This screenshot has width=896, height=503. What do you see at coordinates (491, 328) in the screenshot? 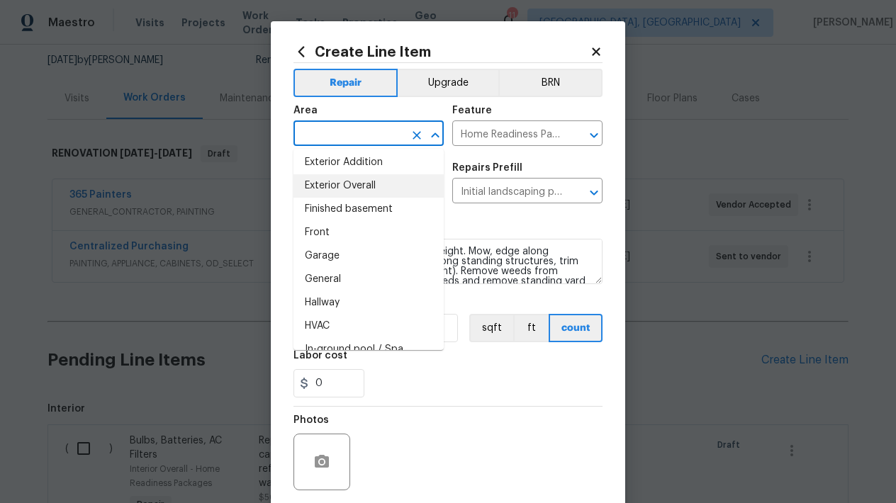
I see `button: sqft` at bounding box center [491, 328].